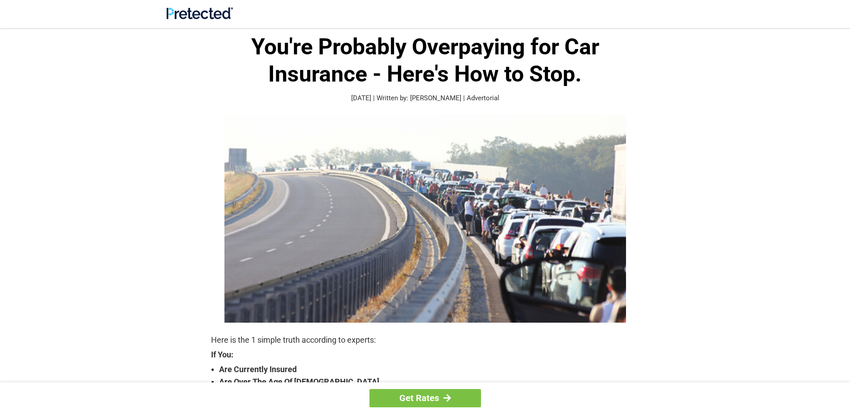  Describe the element at coordinates (199, 13) in the screenshot. I see `img: Site Logo` at that location.